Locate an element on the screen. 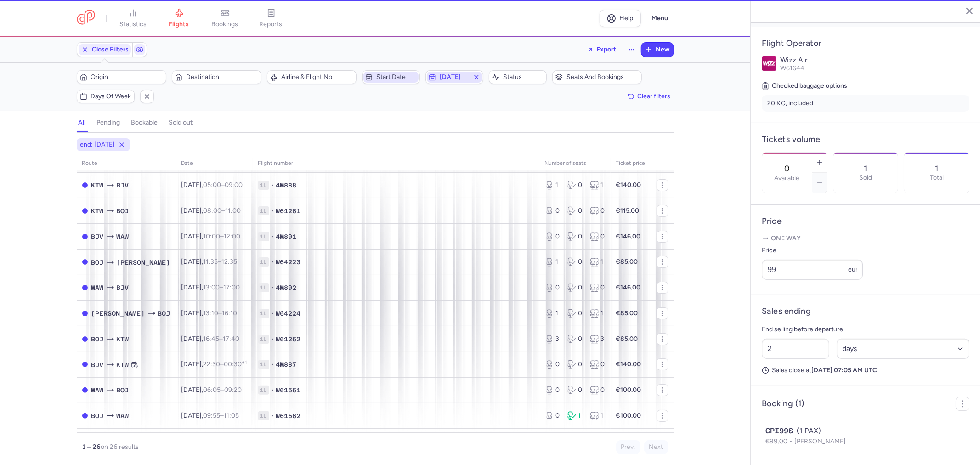  time: 11:00 is located at coordinates (233, 210).